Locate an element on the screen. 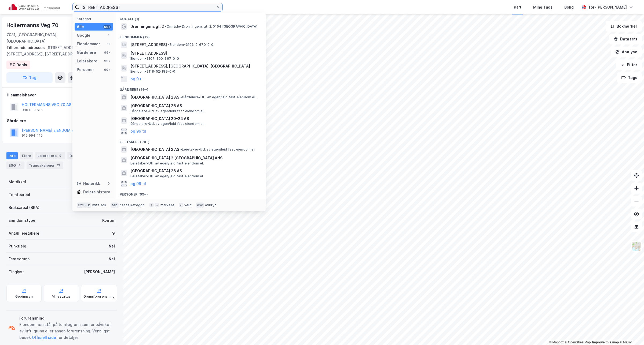  button: Tag is located at coordinates (29, 78).